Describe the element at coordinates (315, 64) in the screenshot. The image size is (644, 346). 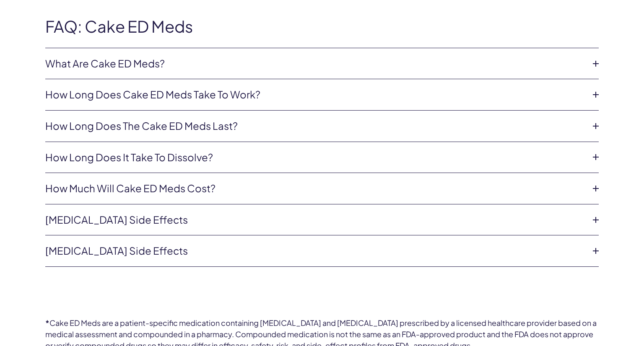
I see `a: What are Cake ED Meds?` at that location.